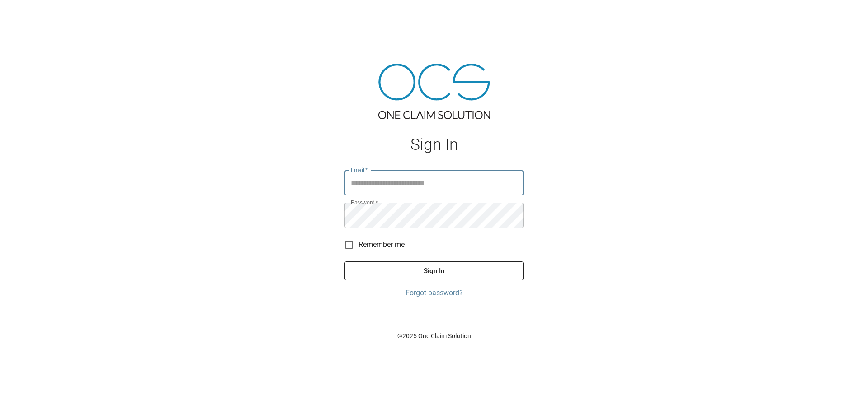 The height and width of the screenshot is (395, 868). Describe the element at coordinates (359, 170) in the screenshot. I see `label: Email` at that location.